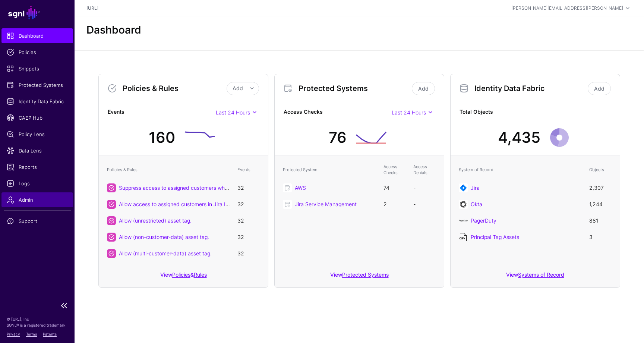 The height and width of the screenshot is (343, 644). Describe the element at coordinates (464, 221) in the screenshot. I see `img: svg+xml;base64,PHN2ZyB3aWR0aD0iOTc1IiBoZWlnaHQ9IjIwMCIgdmlld0JveD0iMCAwIDk3NSAyMDAiIGZpbGw9Im5vbm...` at that location.